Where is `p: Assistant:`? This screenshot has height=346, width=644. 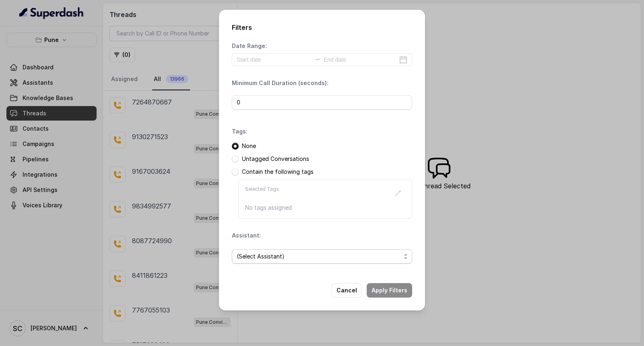
p: Assistant: is located at coordinates (247, 236).